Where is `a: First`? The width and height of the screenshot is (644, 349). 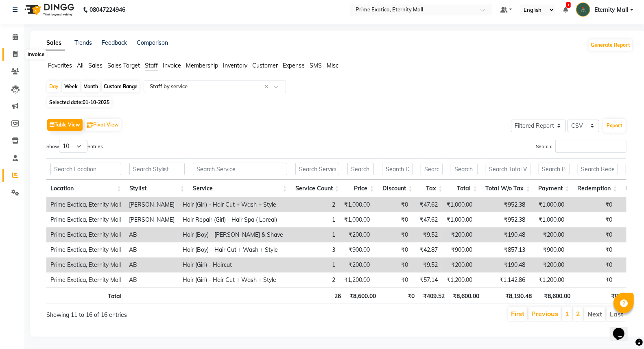
a: First is located at coordinates (517, 314).